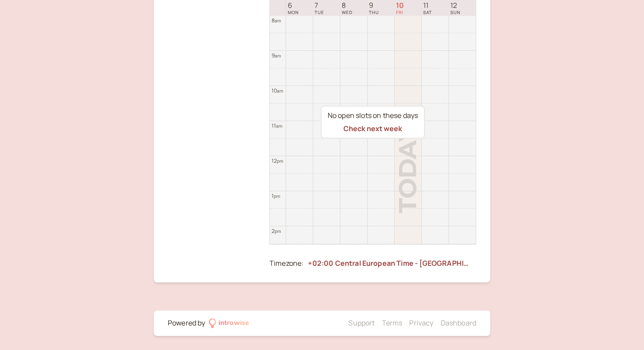 This screenshot has width=644, height=350. I want to click on div: Timezone:, so click(286, 263).